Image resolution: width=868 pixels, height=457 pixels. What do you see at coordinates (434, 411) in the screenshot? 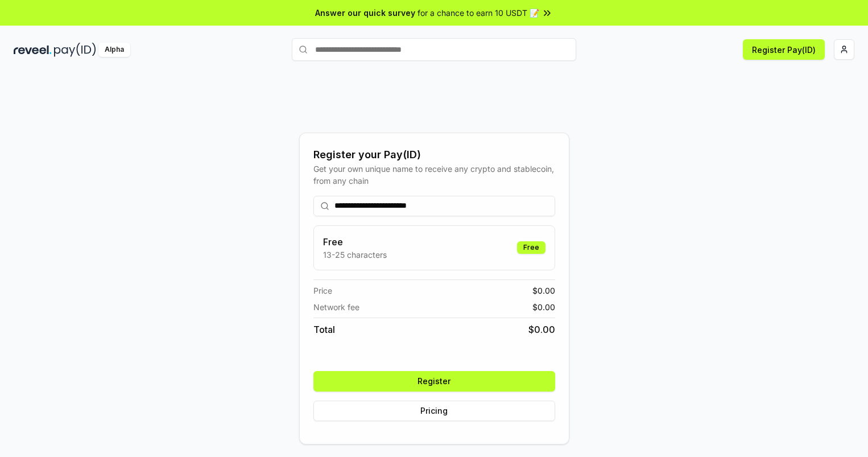
I see `button: Pricing` at bounding box center [434, 411].